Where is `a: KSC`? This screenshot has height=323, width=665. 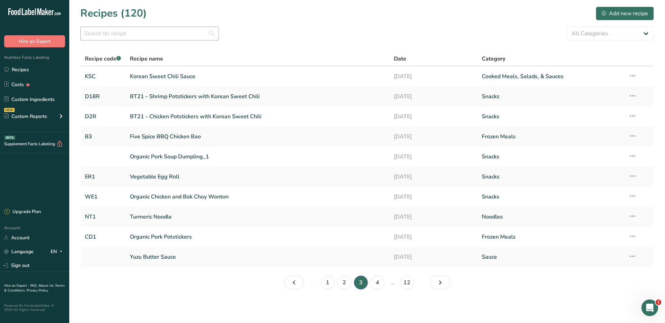 a: KSC is located at coordinates (103, 77).